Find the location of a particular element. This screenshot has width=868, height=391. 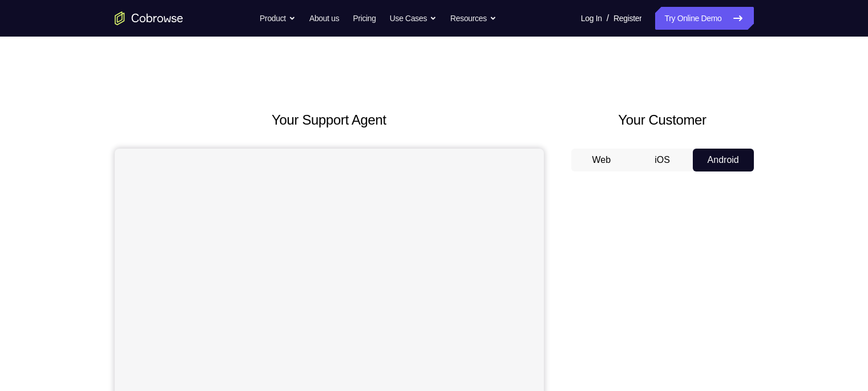

button: iOS is located at coordinates (662, 160).